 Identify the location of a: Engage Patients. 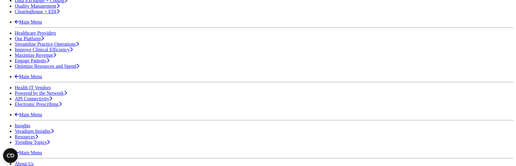
(32, 61).